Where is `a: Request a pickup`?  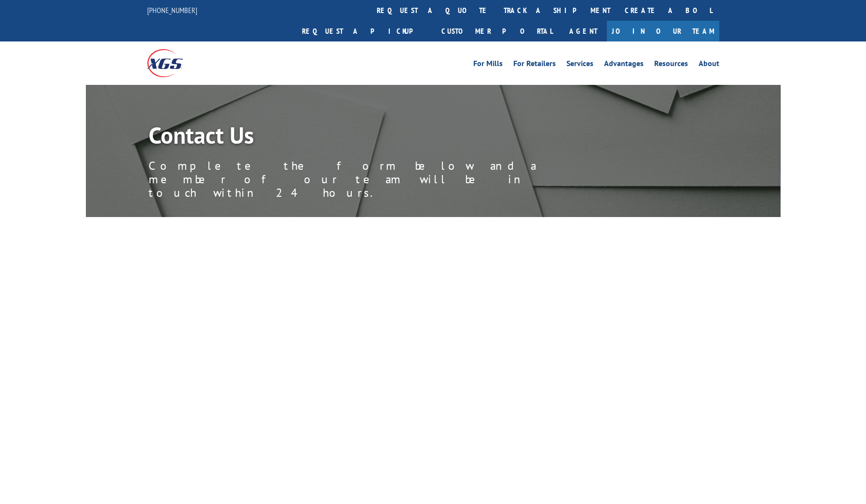
a: Request a pickup is located at coordinates (364, 31).